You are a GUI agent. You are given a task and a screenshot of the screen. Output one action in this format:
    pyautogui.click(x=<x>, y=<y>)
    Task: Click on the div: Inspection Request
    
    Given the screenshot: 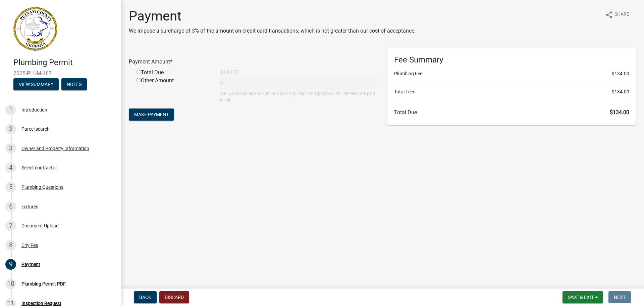 What is the action you would take?
    pyautogui.click(x=42, y=304)
    